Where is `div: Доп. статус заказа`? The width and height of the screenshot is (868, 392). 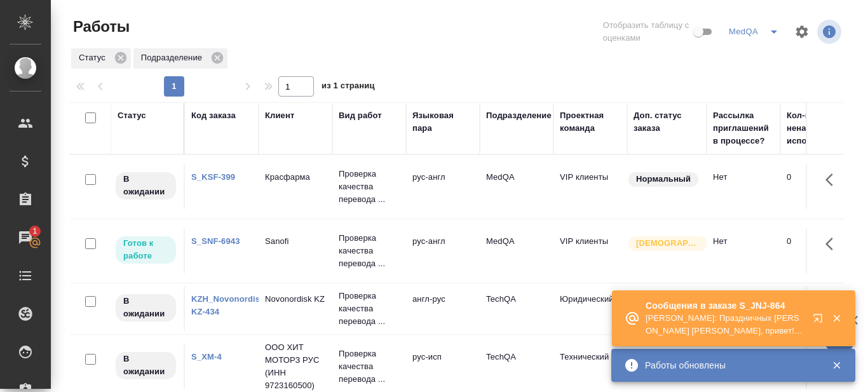 div: Доп. статус заказа is located at coordinates (666, 122).